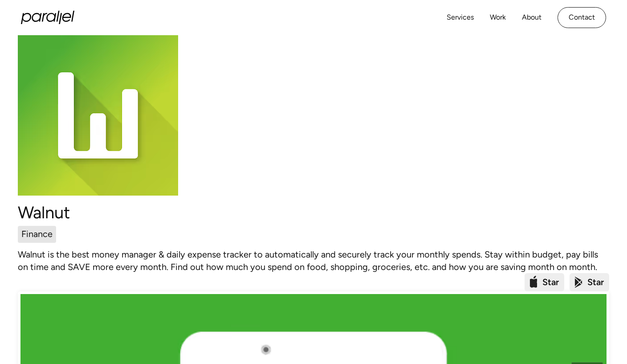 The image size is (627, 364). I want to click on a: home, so click(48, 17).